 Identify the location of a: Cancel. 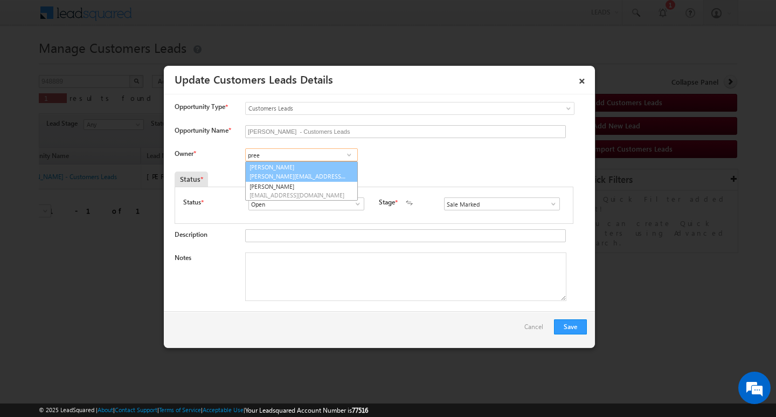
(536, 329).